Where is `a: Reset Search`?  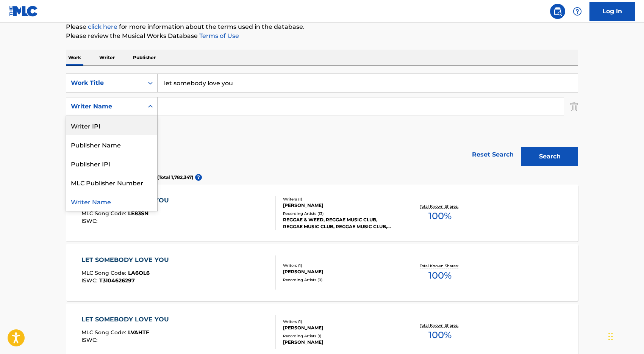 a: Reset Search is located at coordinates (493, 155).